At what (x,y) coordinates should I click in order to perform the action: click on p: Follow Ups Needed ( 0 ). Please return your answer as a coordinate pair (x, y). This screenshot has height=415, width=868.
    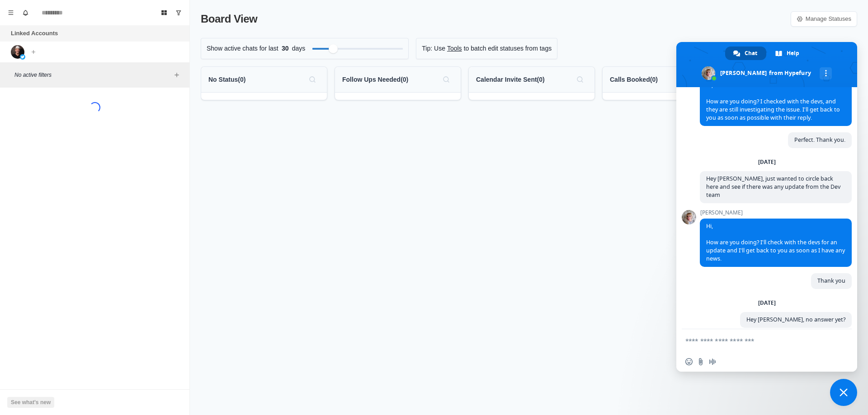
    Looking at the image, I should click on (375, 79).